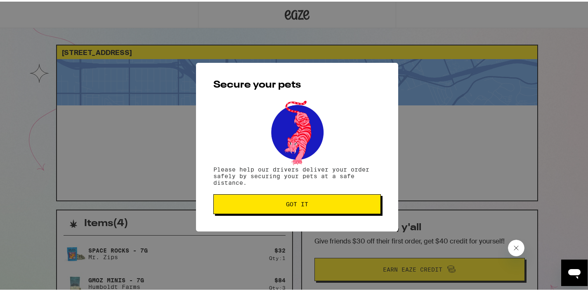 The width and height of the screenshot is (588, 291). I want to click on span: Hi. Need any help?, so click(32, 9).